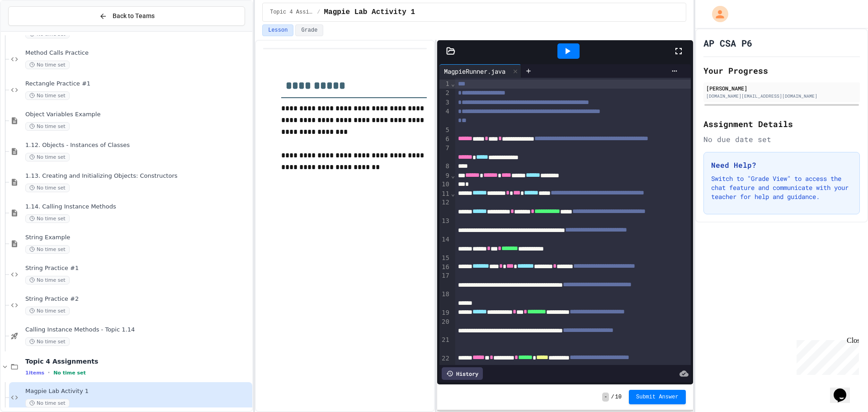 Image resolution: width=868 pixels, height=412 pixels. I want to click on div: 14, so click(445, 244).